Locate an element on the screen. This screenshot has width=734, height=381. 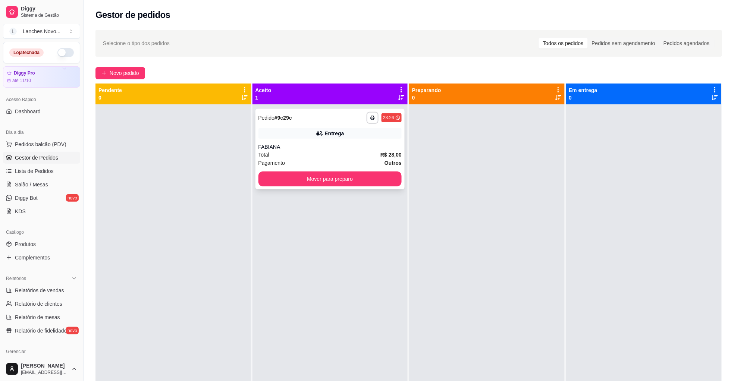
div: Todos os pedidos is located at coordinates (564, 43).